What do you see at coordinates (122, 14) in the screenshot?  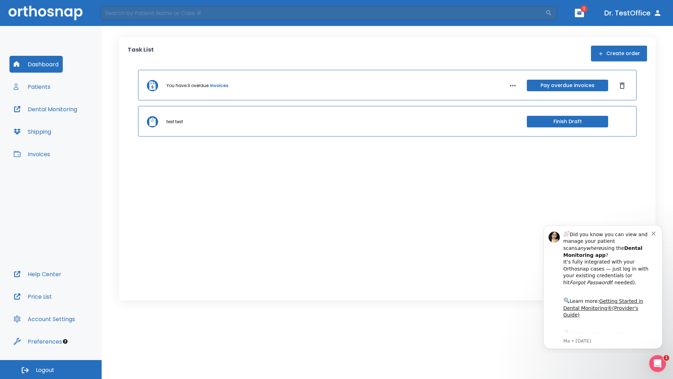 I see `button: Dismiss notification` at bounding box center [122, 14].